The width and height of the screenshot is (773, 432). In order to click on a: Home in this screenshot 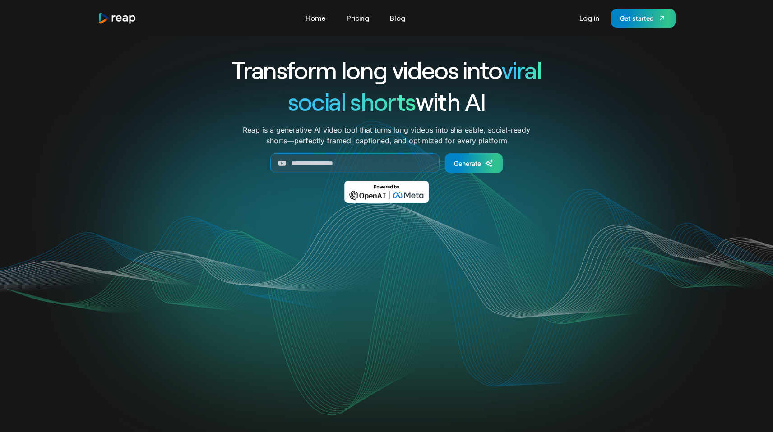, I will do `click(315, 18)`.